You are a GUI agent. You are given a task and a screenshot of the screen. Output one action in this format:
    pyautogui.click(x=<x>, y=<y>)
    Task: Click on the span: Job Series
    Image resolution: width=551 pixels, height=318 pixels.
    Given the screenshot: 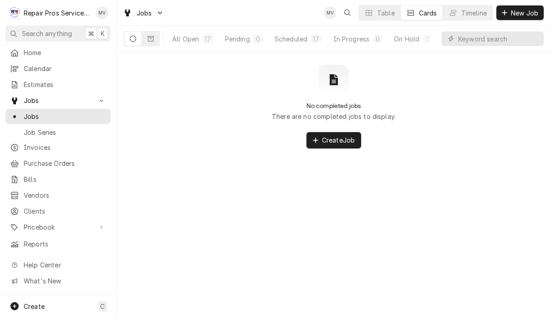 What is the action you would take?
    pyautogui.click(x=65, y=132)
    